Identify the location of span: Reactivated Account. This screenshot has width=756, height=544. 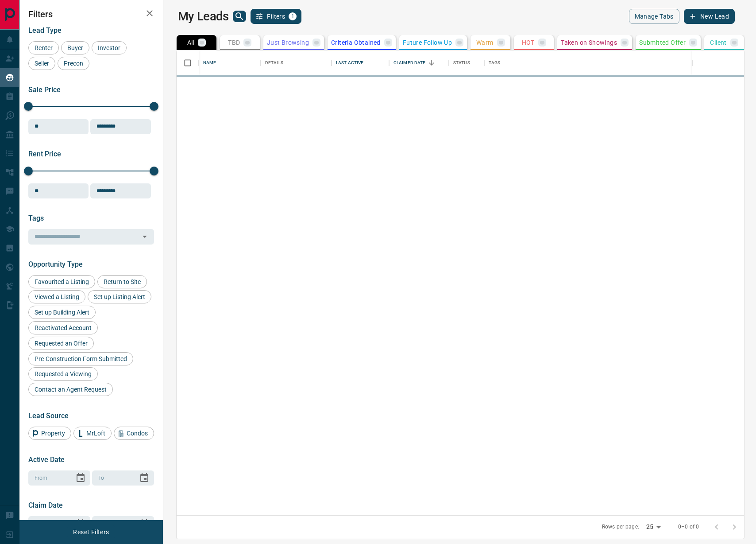
(63, 328).